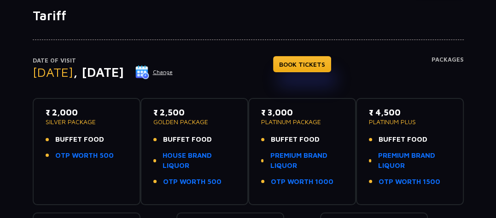 Image resolution: width=496 pixels, height=218 pixels. What do you see at coordinates (87, 112) in the screenshot?
I see `p: ₹ 2,000` at bounding box center [87, 112].